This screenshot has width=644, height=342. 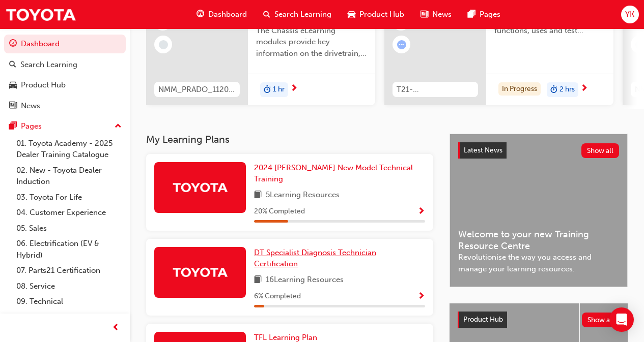 What do you see at coordinates (69, 270) in the screenshot?
I see `a: 07. Parts21 Certification` at bounding box center [69, 270].